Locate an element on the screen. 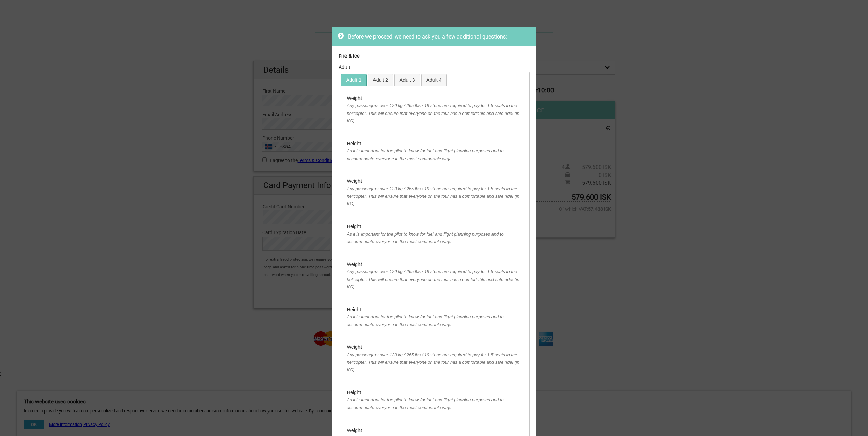  a: Adult 4 is located at coordinates (434, 80).